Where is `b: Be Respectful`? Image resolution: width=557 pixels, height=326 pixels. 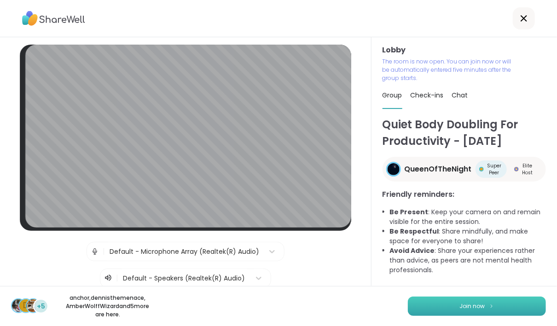 b: Be Respectful is located at coordinates (414, 231).